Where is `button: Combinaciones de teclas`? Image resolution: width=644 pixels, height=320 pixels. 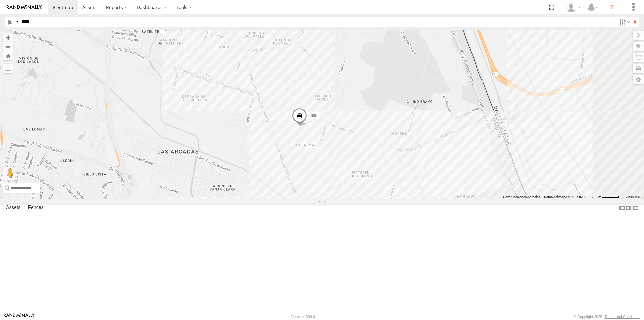
button: Combinaciones de teclas is located at coordinates (522, 197).